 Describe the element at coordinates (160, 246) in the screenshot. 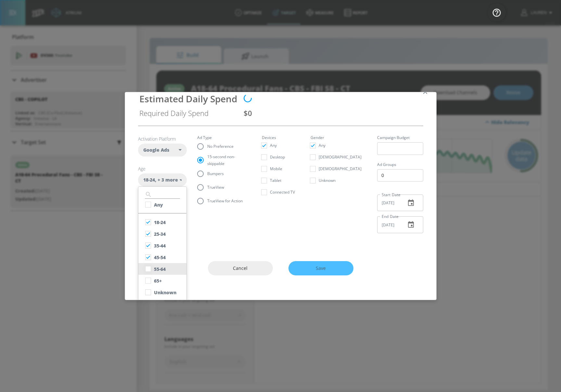

I see `div: 35-44` at that location.